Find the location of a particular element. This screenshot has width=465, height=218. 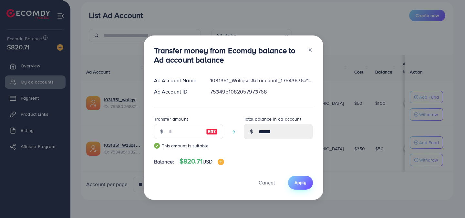

small: This amount is suitable is located at coordinates (188, 146).